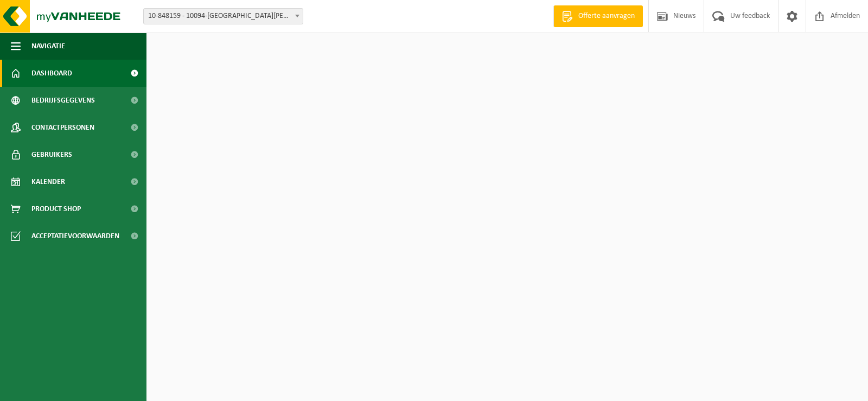 This screenshot has width=868, height=401. Describe the element at coordinates (52, 73) in the screenshot. I see `span: Dashboard` at that location.